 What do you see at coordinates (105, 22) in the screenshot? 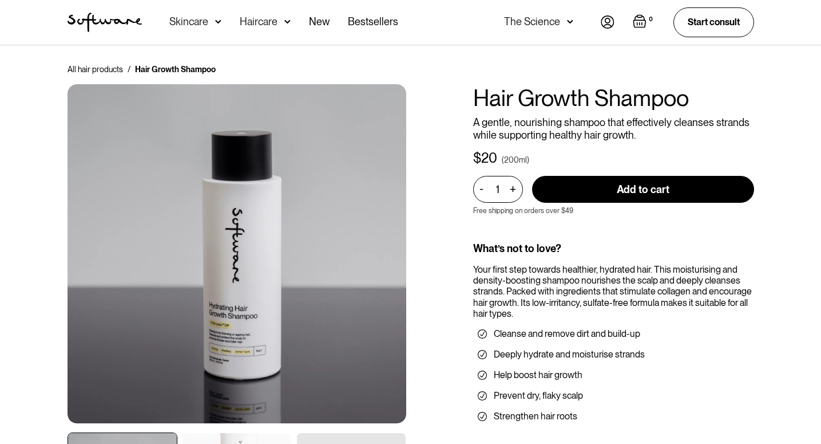
I see `img: Software Logo` at bounding box center [105, 22].